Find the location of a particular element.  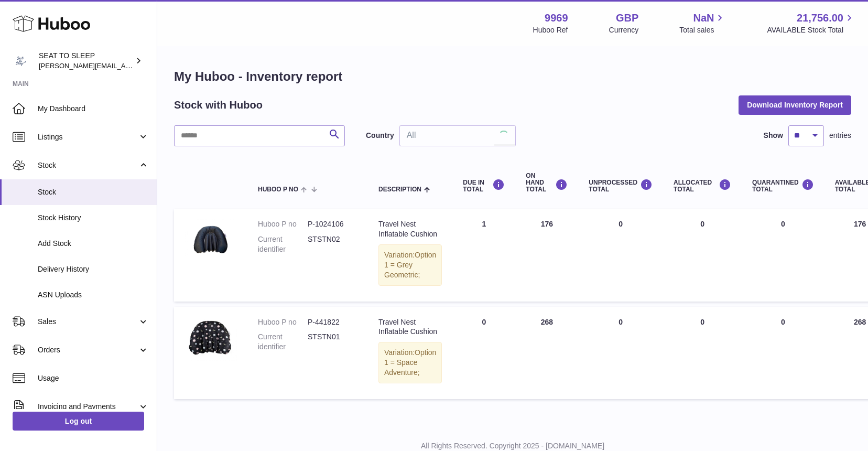

span: Usage is located at coordinates (94, 378).